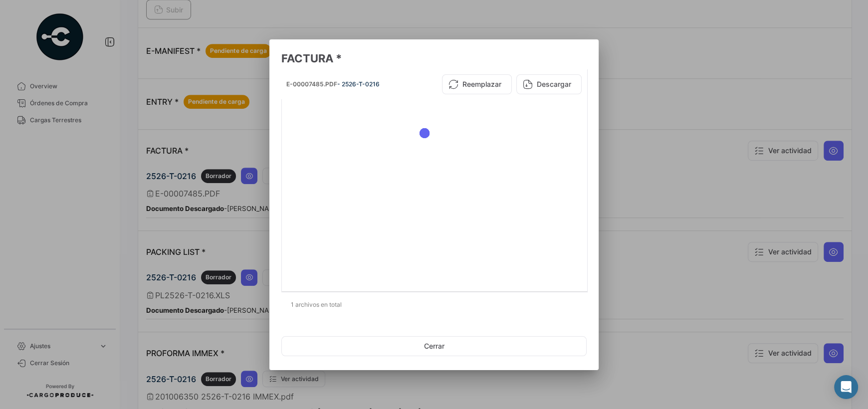  Describe the element at coordinates (434, 59) in the screenshot. I see `h3: FACTURA *` at that location.